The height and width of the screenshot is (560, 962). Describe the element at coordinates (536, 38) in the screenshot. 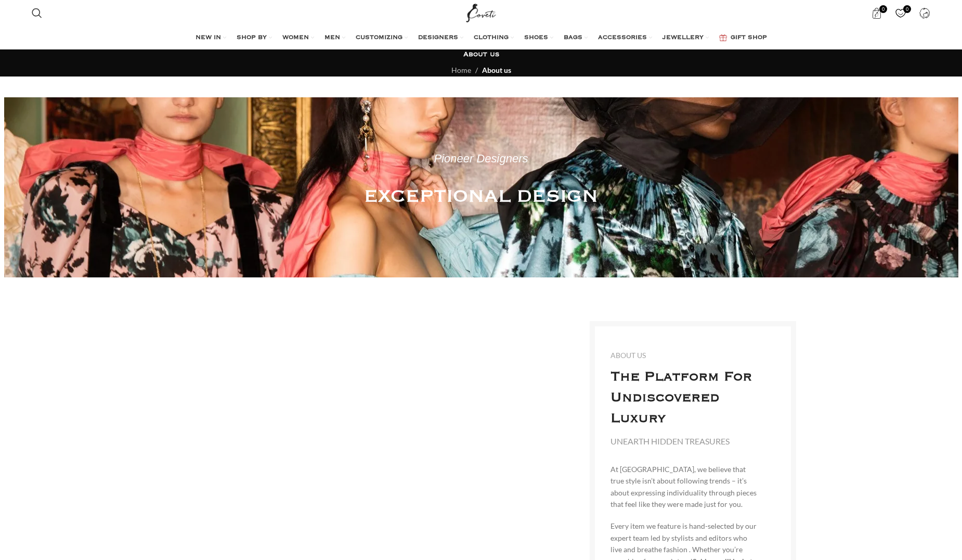

I see `span: SHOES` at that location.